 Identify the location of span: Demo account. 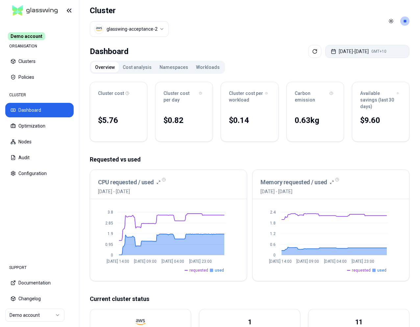
(26, 36).